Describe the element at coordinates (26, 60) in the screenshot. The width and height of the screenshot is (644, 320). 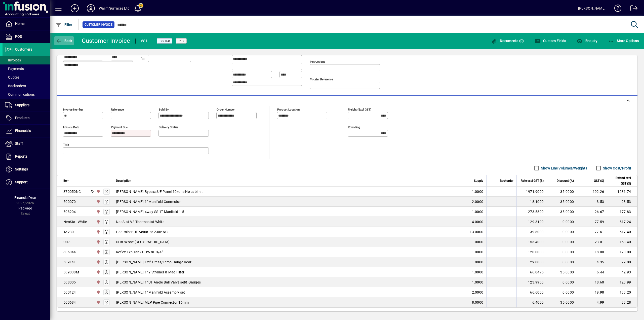
I see `a: Invoices` at that location.